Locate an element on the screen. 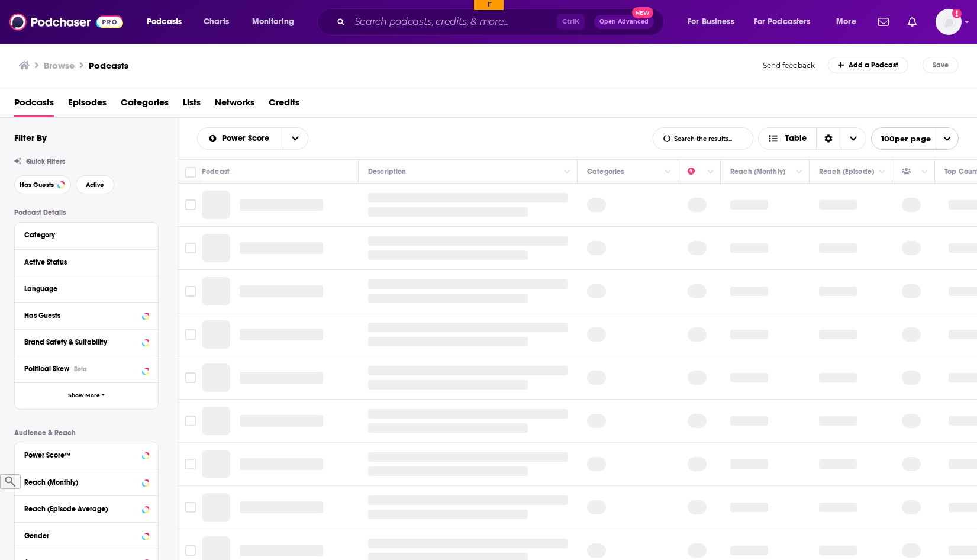 The width and height of the screenshot is (977, 560). div: Gender is located at coordinates (81, 536).